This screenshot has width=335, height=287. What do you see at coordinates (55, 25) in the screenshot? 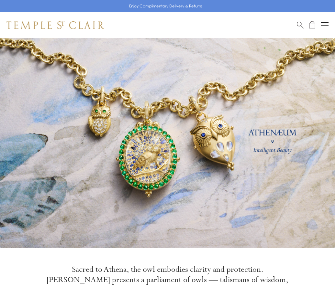
I see `img: Temple St. Clair` at bounding box center [55, 25].